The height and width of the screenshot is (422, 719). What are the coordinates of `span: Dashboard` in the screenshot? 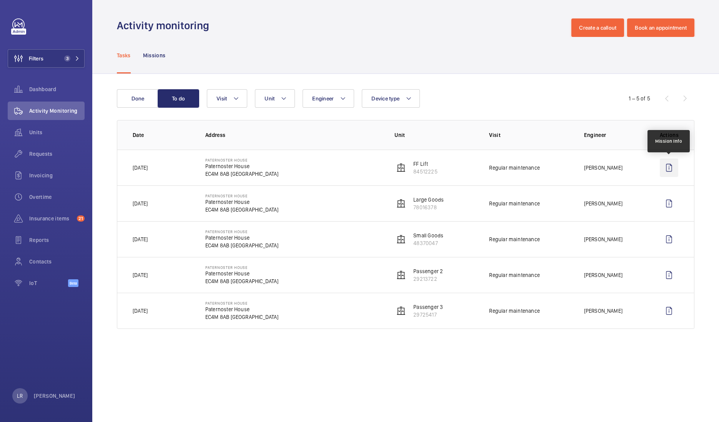 It's located at (57, 89).